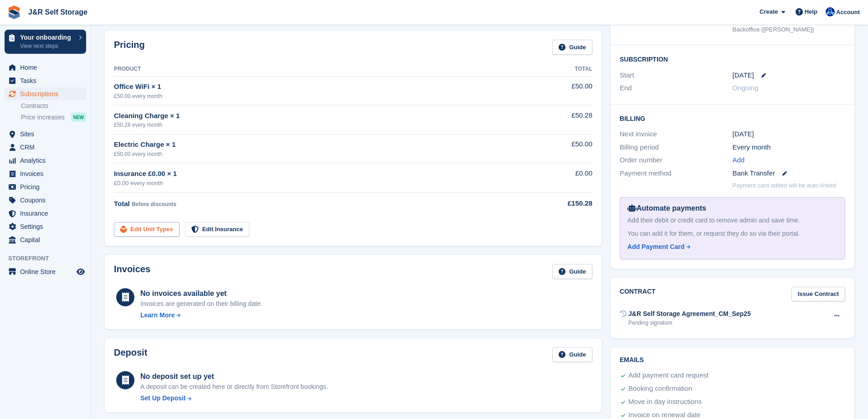 The image size is (868, 419). Describe the element at coordinates (122, 204) in the screenshot. I see `span: Total` at that location.